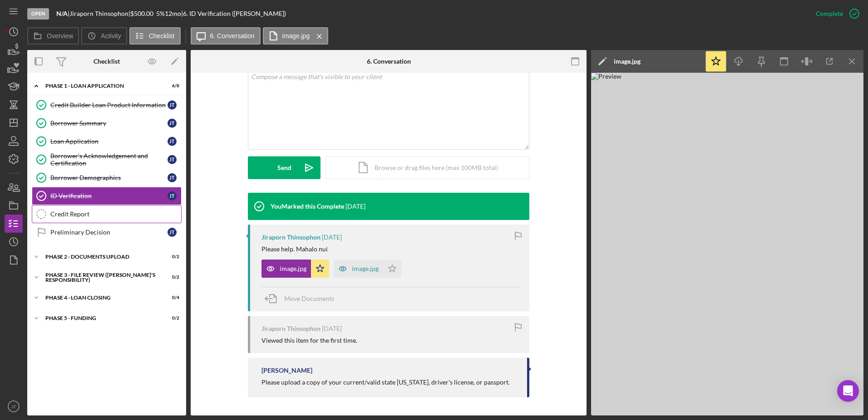 Image resolution: width=868 pixels, height=420 pixels. Describe the element at coordinates (309, 298) in the screenshot. I see `span: Move Documents` at that location.